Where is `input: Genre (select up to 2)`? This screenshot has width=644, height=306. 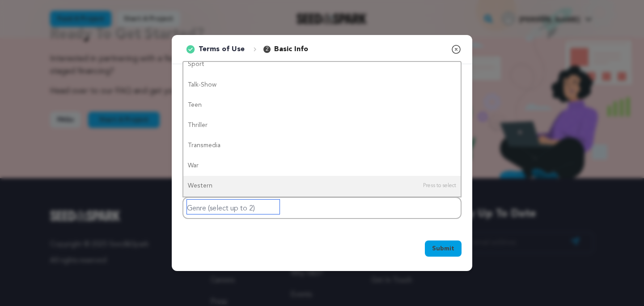 input: Genre (select up to 2) is located at coordinates (233, 206).